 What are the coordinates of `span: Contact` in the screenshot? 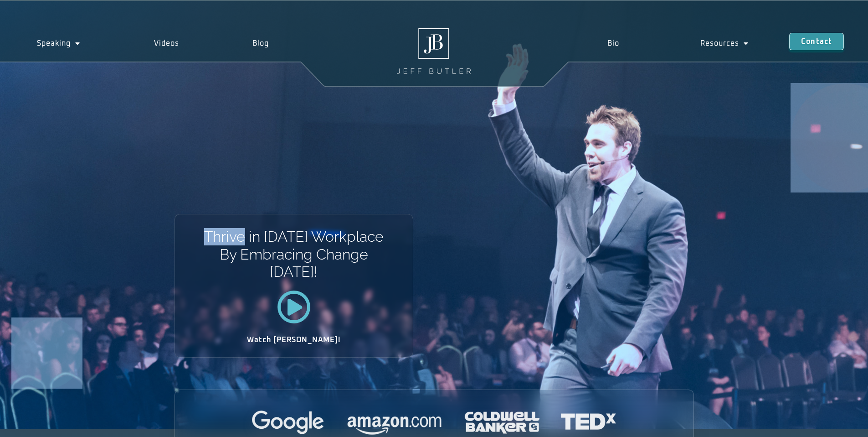 It's located at (816, 41).